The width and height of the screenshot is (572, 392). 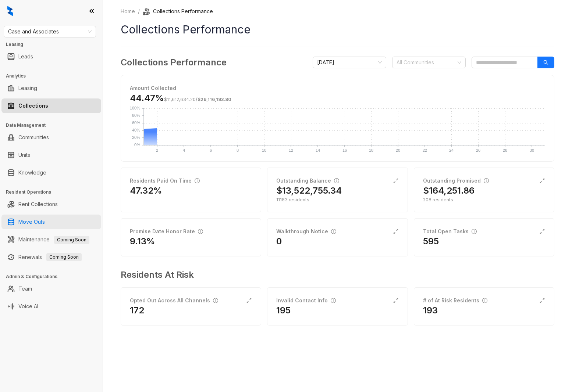 What do you see at coordinates (180, 98) in the screenshot?
I see `h3: 44.47%` at bounding box center [180, 98].